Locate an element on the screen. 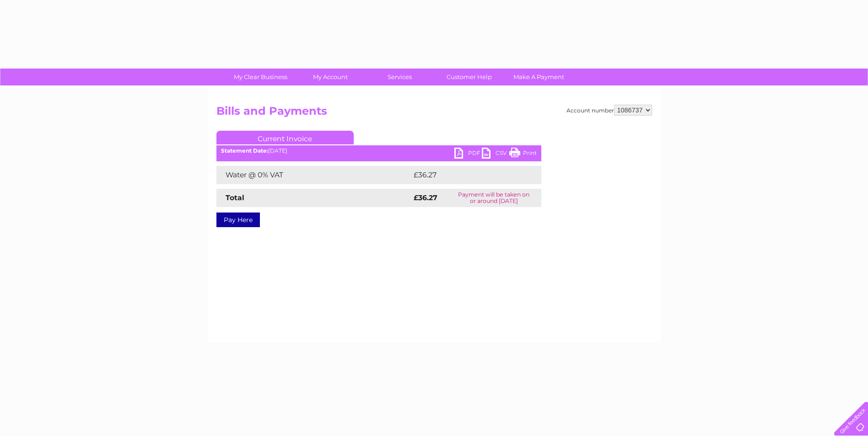 The height and width of the screenshot is (436, 868). strong: £36.27 is located at coordinates (425, 197).